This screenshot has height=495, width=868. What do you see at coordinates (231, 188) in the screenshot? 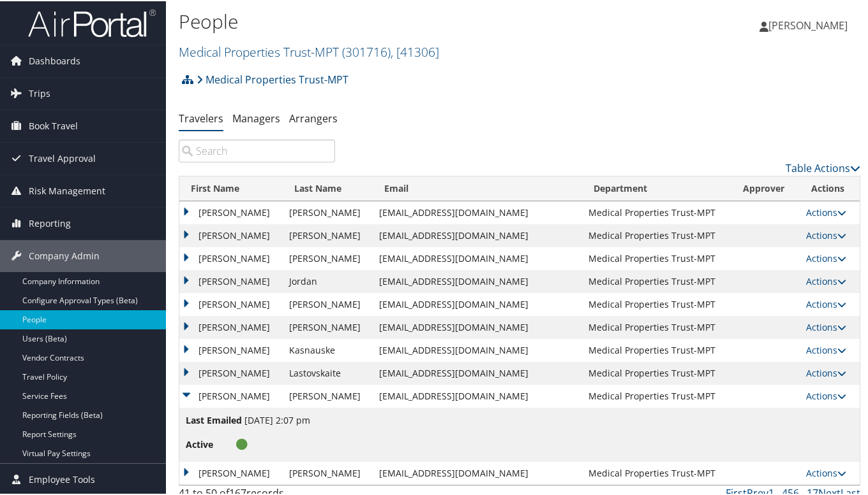
I see `th: First Name: activate to sort column descending` at bounding box center [231, 188].